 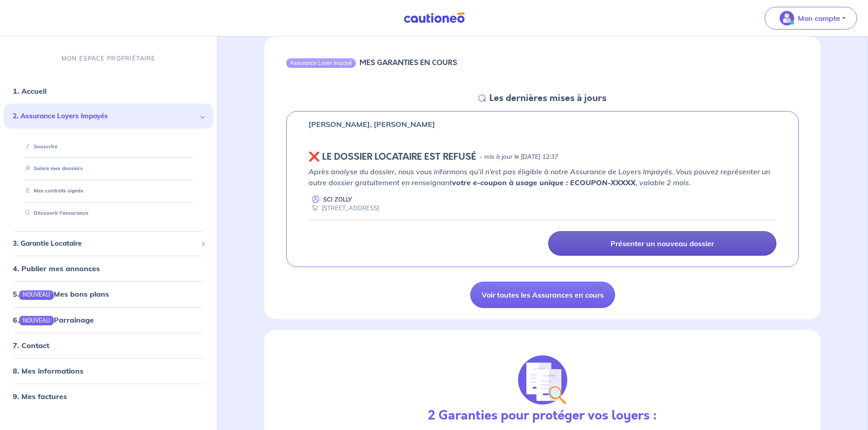 I want to click on div: 7. Contact, so click(x=108, y=345).